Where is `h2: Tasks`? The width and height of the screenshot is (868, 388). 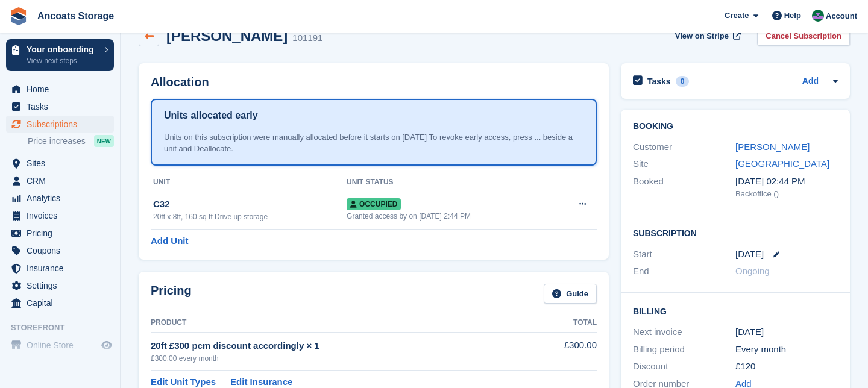 h2: Tasks is located at coordinates (658, 82).